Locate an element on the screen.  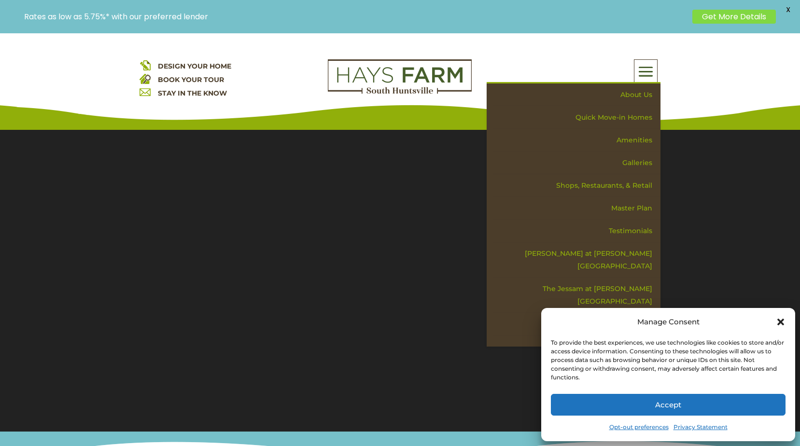
a: DESIGN YOUR HOME is located at coordinates (194, 66).